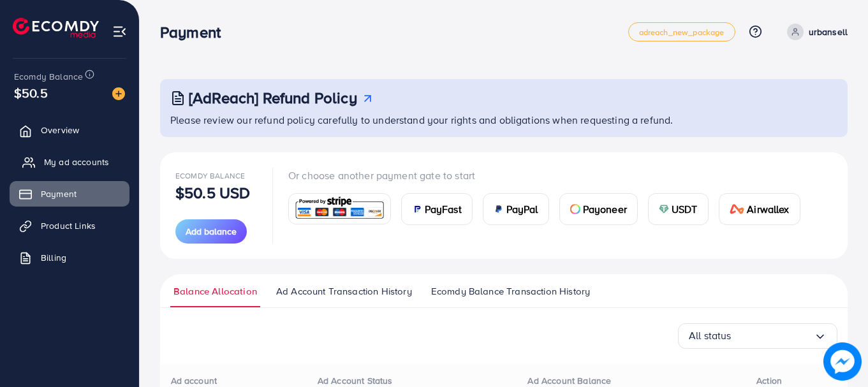 This screenshot has height=387, width=868. I want to click on input: Search for option, so click(772, 336).